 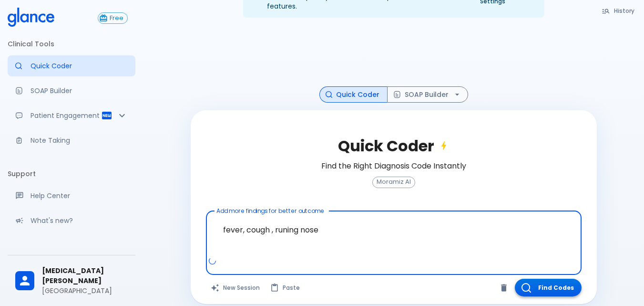 What do you see at coordinates (549, 287) in the screenshot?
I see `button: Find Codes` at bounding box center [549, 287].